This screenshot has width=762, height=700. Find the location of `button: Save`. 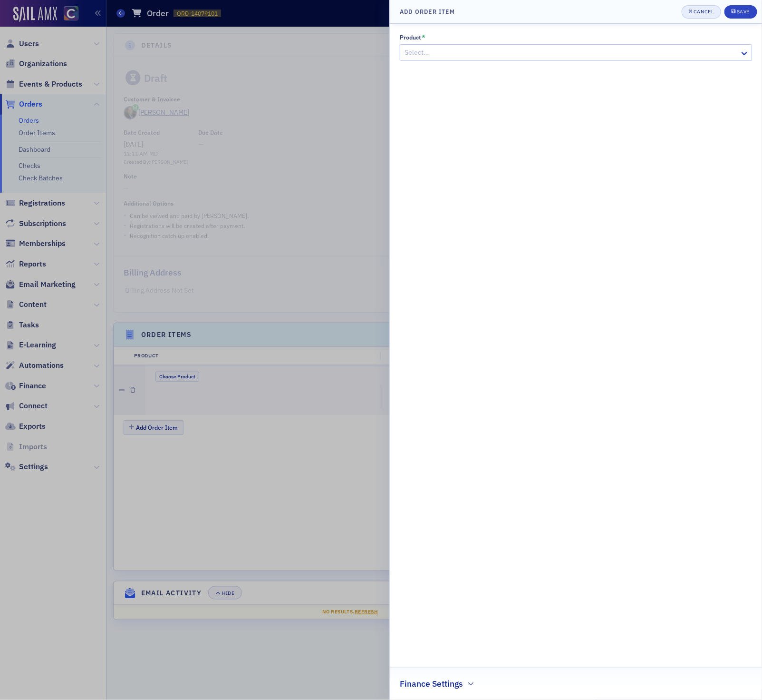

button: Save is located at coordinates (741, 12).